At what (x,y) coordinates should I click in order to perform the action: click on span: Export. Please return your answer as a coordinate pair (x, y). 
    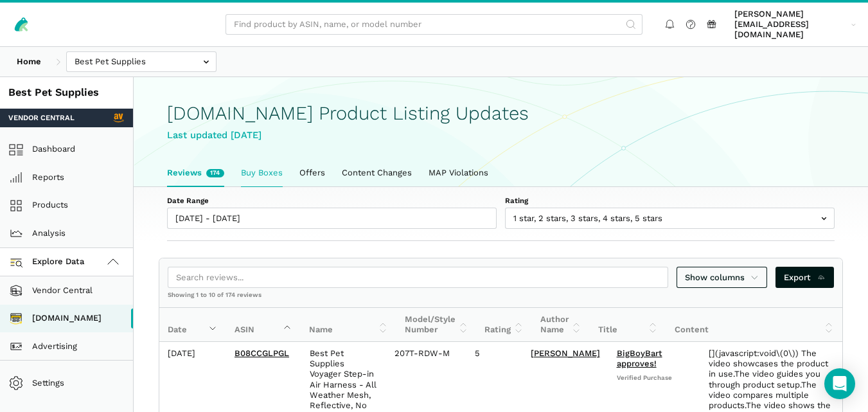
    Looking at the image, I should click on (804, 277).